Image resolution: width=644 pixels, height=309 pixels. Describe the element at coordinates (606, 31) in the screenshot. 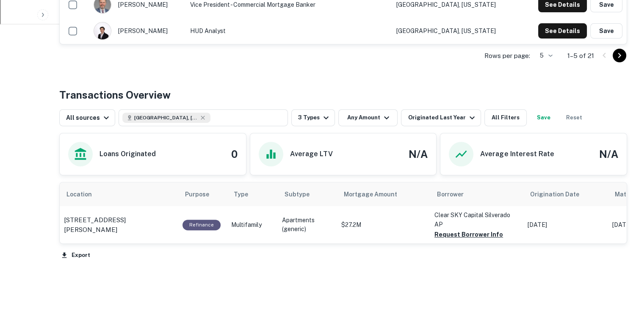

I see `button: Save` at that location.